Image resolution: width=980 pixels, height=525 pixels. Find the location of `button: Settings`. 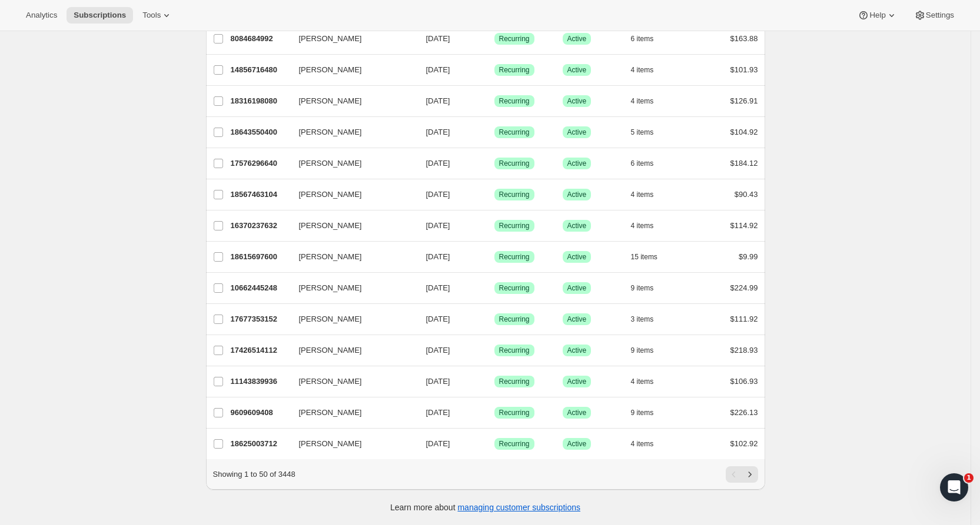

button: Settings is located at coordinates (934, 16).